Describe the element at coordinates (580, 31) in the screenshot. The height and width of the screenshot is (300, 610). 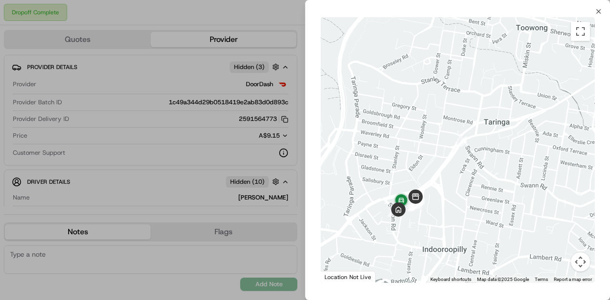
I see `button: Toggle fullscreen view` at that location.